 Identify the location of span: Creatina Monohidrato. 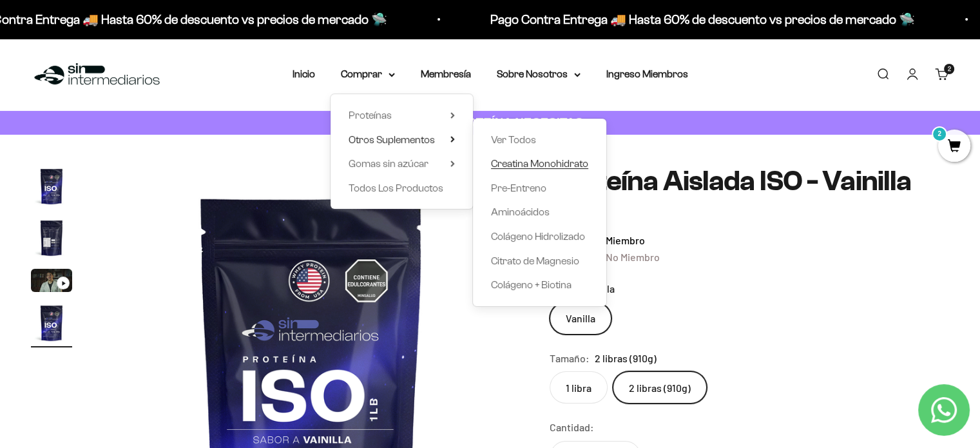
(539, 163).